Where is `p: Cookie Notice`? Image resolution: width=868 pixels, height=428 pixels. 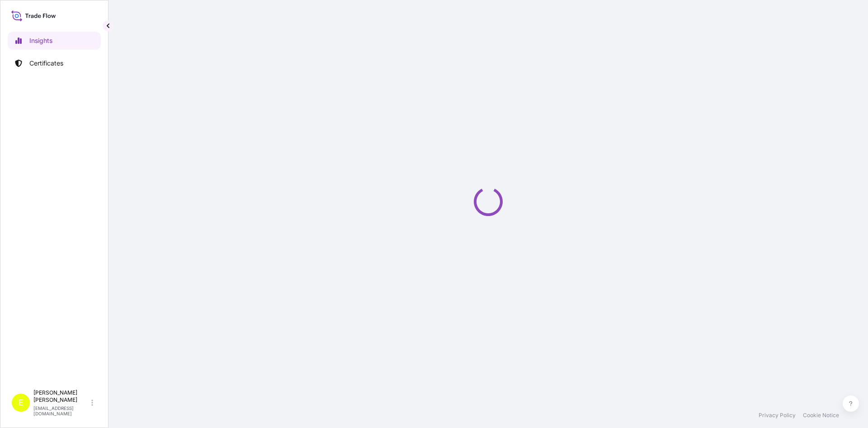
p: Cookie Notice is located at coordinates (821, 415).